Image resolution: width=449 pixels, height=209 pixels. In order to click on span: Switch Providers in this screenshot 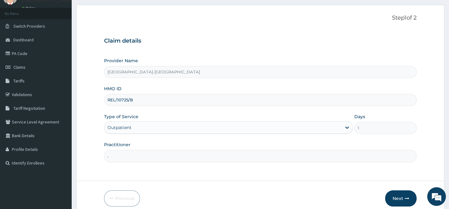, I will do `click(29, 26)`.